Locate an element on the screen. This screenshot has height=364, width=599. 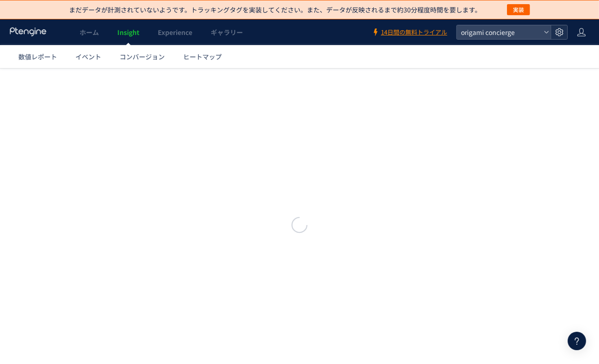
a: 14日間の無料トライアル is located at coordinates (409, 33).